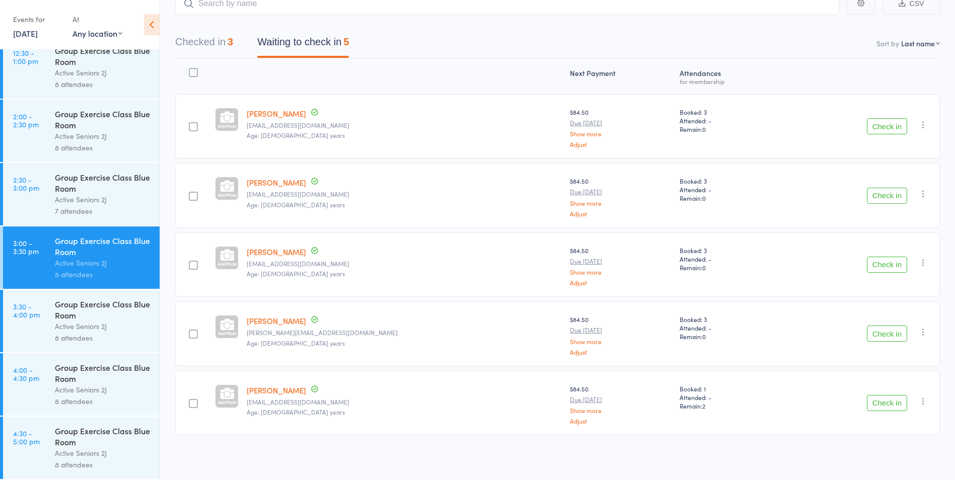 Image resolution: width=955 pixels, height=480 pixels. What do you see at coordinates (97, 19) in the screenshot?
I see `div: At` at bounding box center [97, 19].